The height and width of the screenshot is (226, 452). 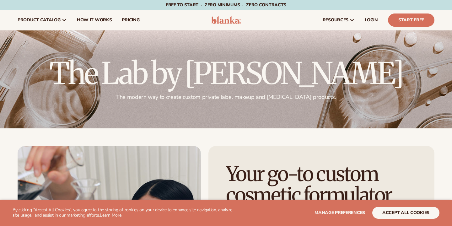 What do you see at coordinates (340, 213) in the screenshot?
I see `button: Manage preferences` at bounding box center [340, 213].